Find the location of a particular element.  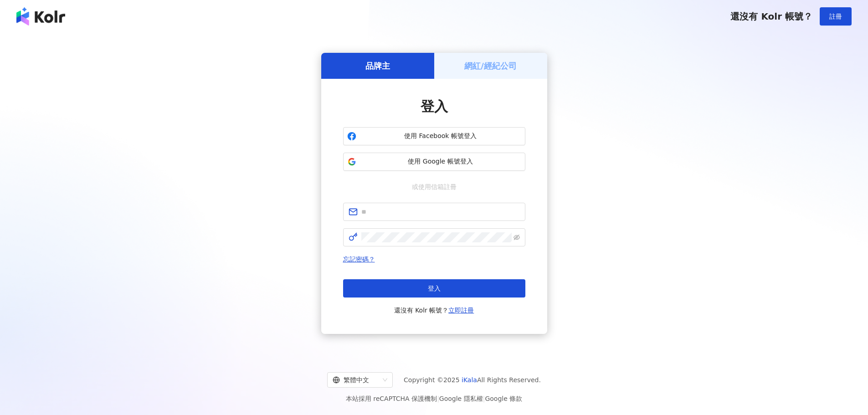

span: eye-invisible is located at coordinates (517, 237).